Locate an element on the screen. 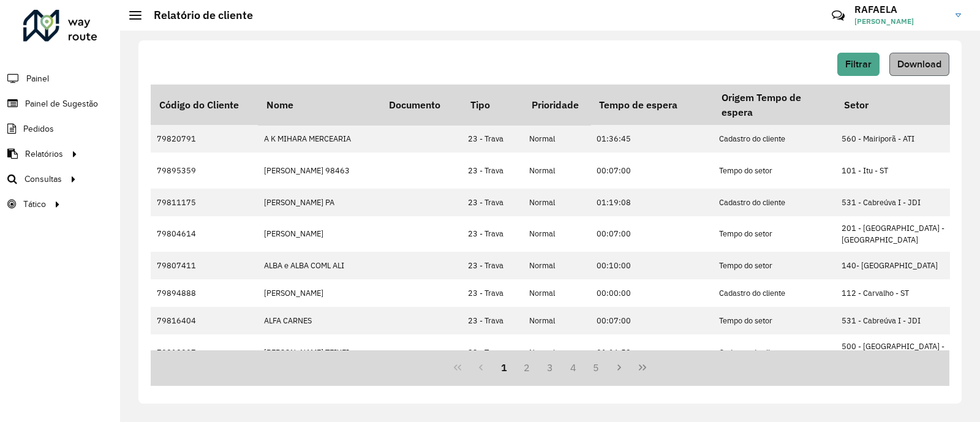 The height and width of the screenshot is (422, 980). span: Download is located at coordinates (919, 64).